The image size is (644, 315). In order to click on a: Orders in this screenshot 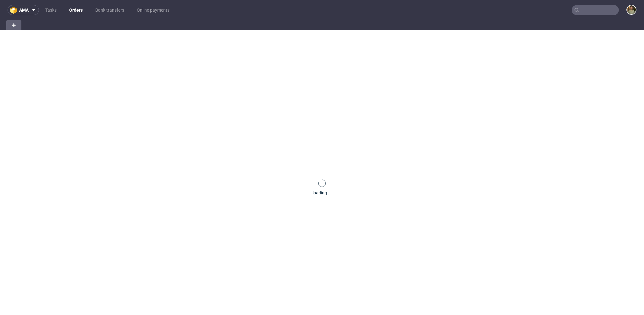, I will do `click(75, 10)`.